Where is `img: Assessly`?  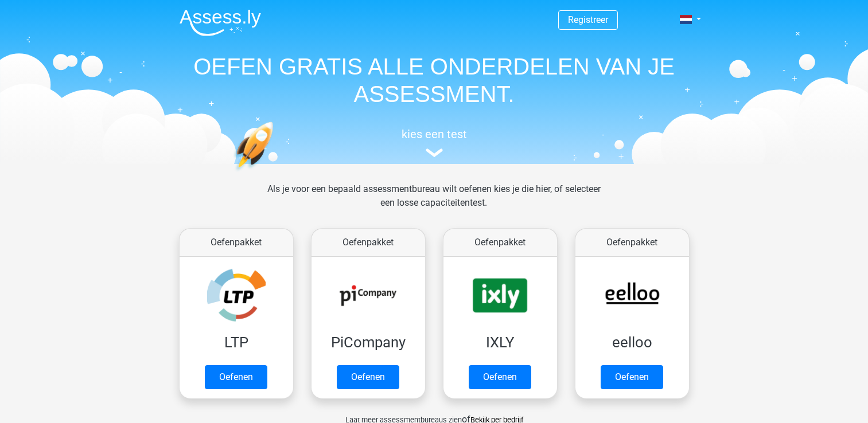 img: Assessly is located at coordinates (220, 23).